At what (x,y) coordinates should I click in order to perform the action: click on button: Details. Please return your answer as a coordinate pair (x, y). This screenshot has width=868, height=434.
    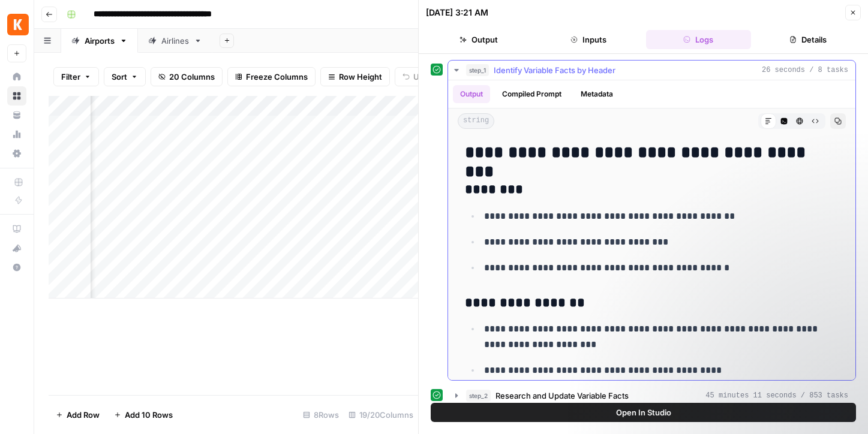
    Looking at the image, I should click on (808, 40).